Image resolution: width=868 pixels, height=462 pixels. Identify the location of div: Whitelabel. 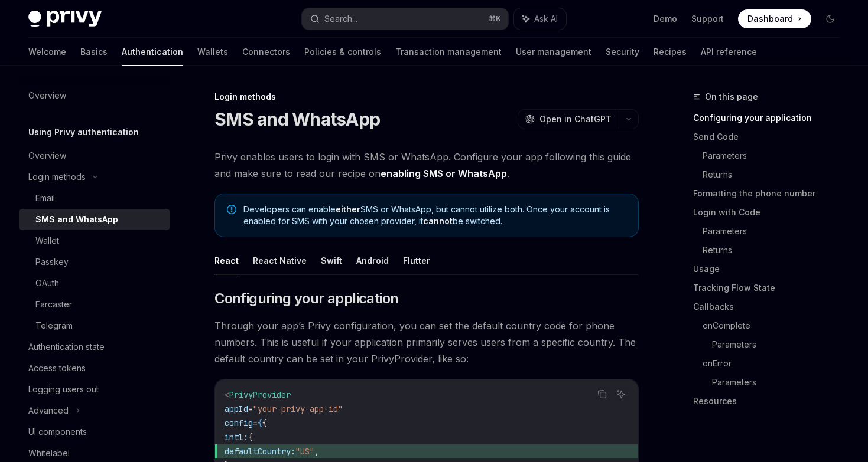
(49, 453).